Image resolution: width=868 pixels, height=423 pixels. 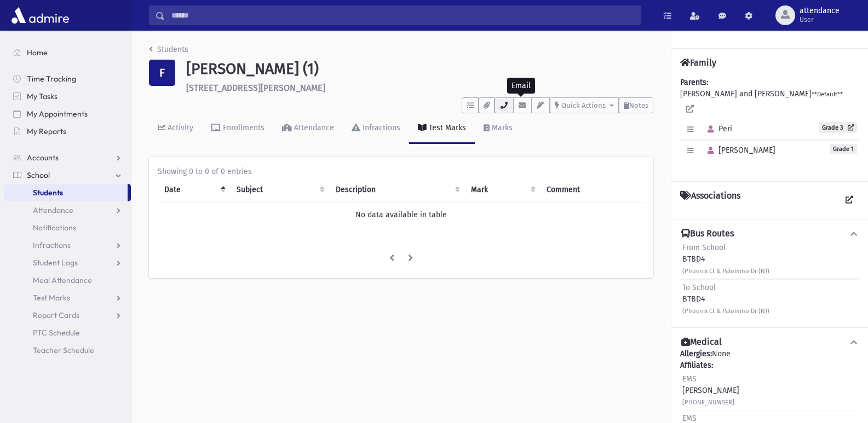 I want to click on span: Teacher Schedule, so click(x=63, y=350).